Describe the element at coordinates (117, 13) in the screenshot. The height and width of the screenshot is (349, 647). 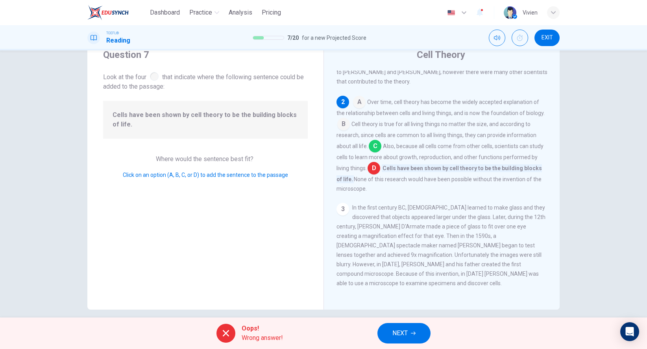
I see `a: EduSynch logo` at that location.